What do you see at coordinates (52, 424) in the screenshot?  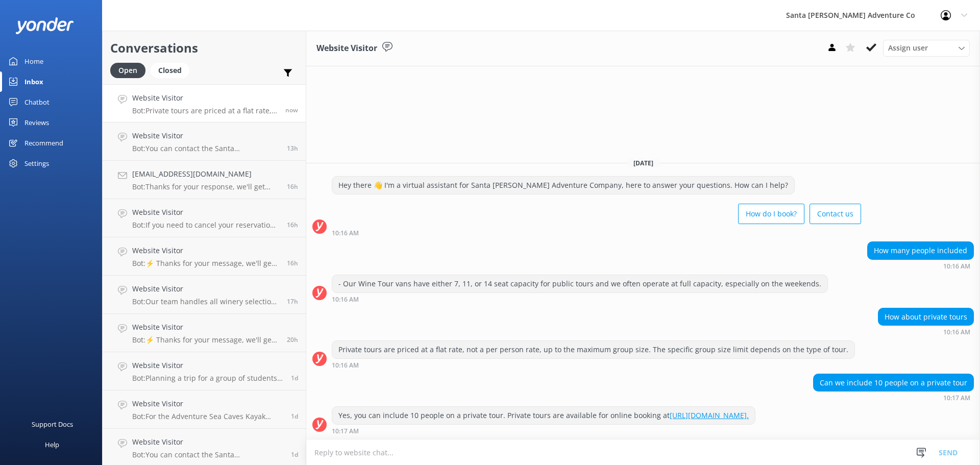 I see `div: Support Docs` at bounding box center [52, 424].